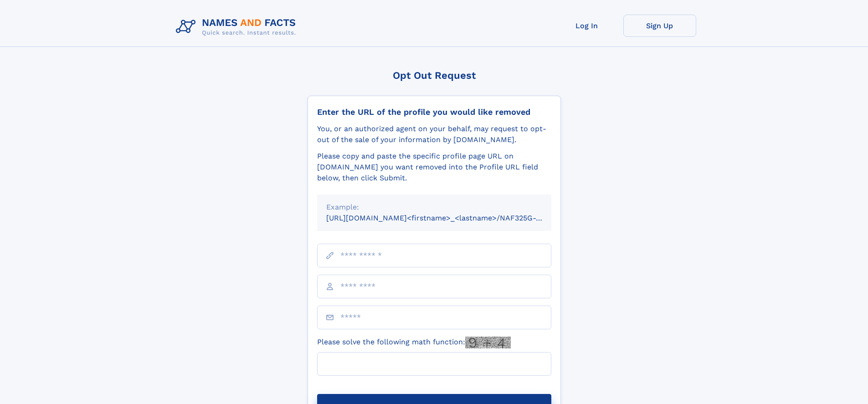 The height and width of the screenshot is (404, 868). What do you see at coordinates (587, 26) in the screenshot?
I see `a: Log In` at bounding box center [587, 26].